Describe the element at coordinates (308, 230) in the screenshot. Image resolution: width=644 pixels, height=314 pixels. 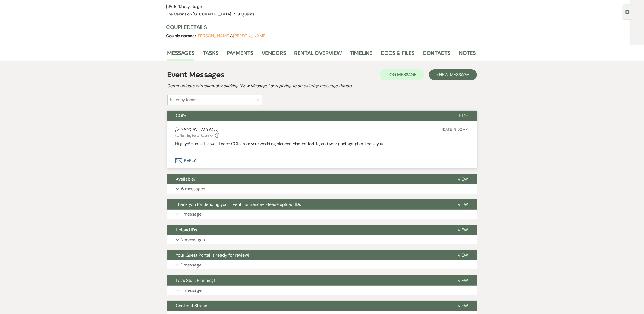
I see `button: Upload IDs` at that location.